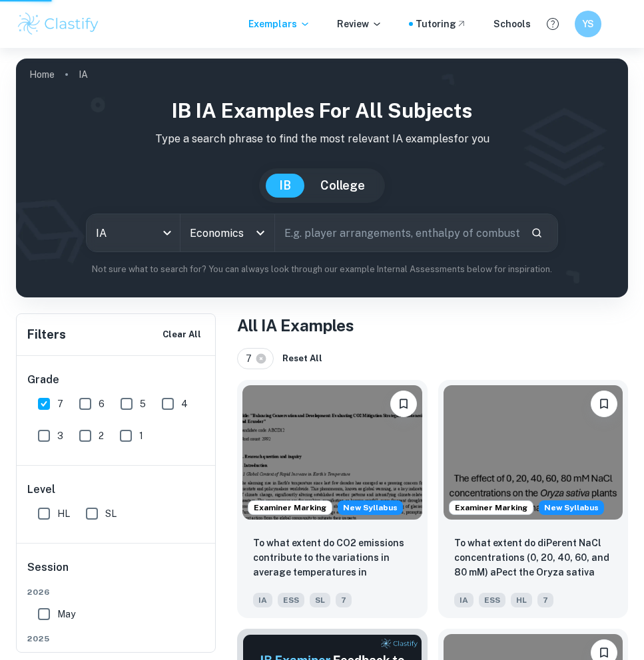 The height and width of the screenshot is (660, 644). What do you see at coordinates (534, 453) in the screenshot?
I see `img: ESS IA example thumbnail: To what extent do diPerent NaCl concentr` at bounding box center [534, 453].